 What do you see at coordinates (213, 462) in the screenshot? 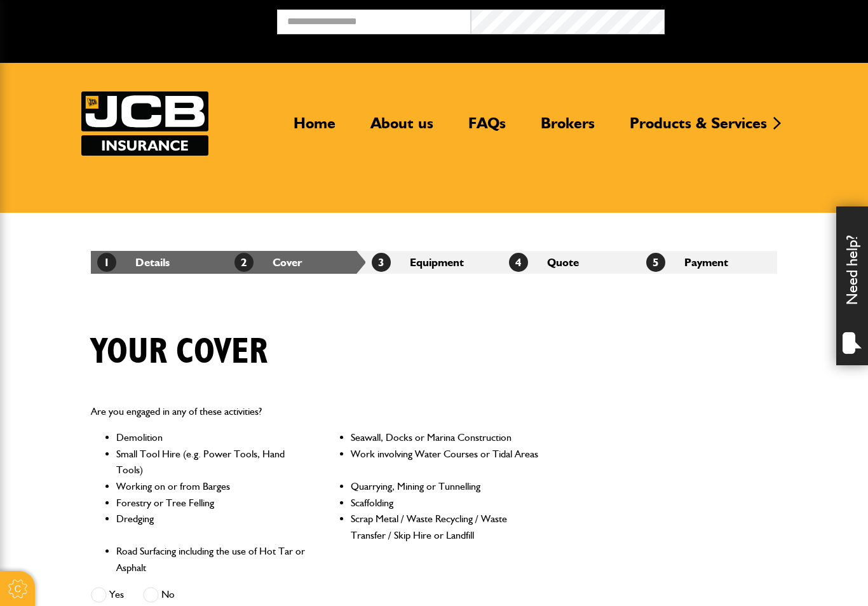
I see `li: Small Tool Hire (e.g. Power Tools, Hand Tools)` at bounding box center [213, 462].